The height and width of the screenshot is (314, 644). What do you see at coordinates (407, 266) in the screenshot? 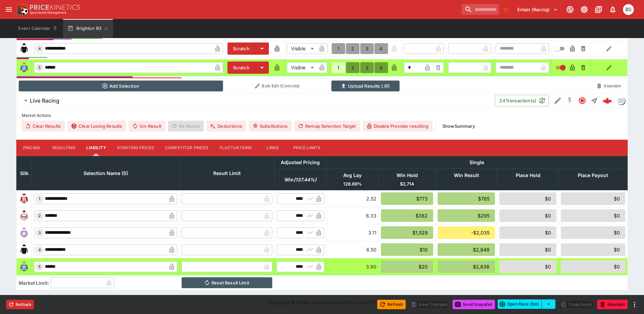
I see `div: $20` at bounding box center [407, 266].